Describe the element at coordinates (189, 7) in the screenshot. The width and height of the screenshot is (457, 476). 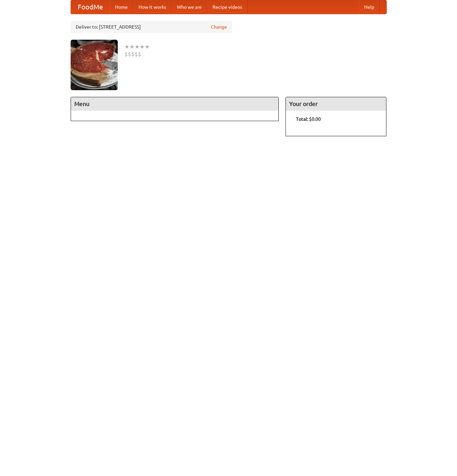
I see `a: Who we are` at that location.